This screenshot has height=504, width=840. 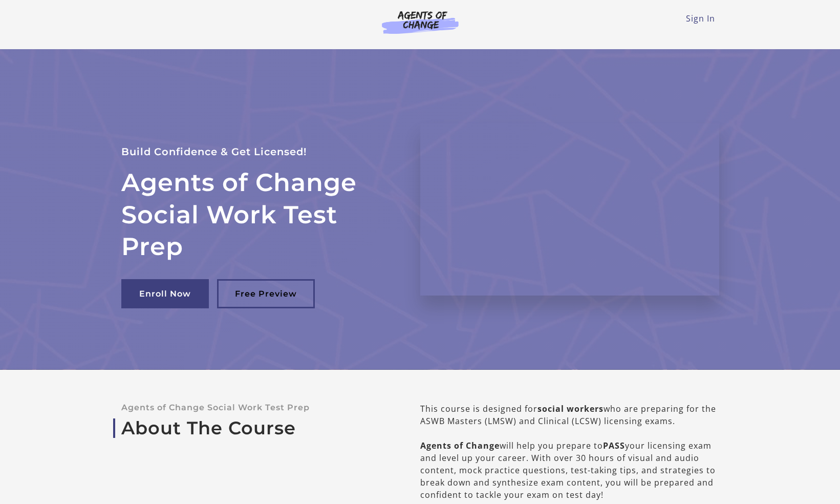 What do you see at coordinates (570, 408) in the screenshot?
I see `b: social workers` at bounding box center [570, 408].